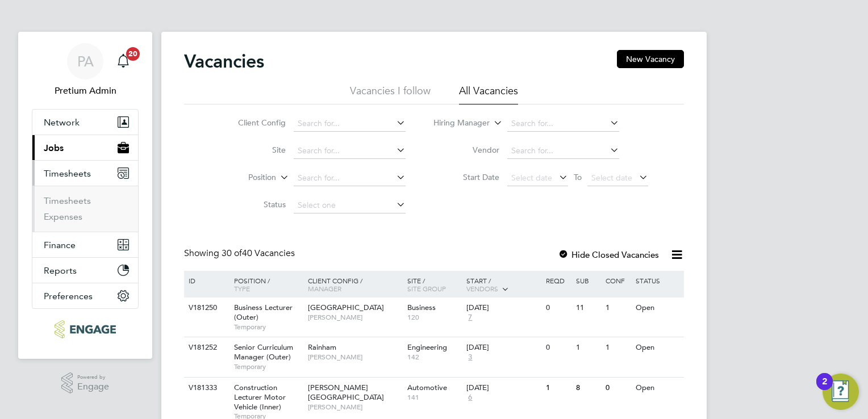  Describe the element at coordinates (587, 280) in the screenshot. I see `div: Sub` at that location.